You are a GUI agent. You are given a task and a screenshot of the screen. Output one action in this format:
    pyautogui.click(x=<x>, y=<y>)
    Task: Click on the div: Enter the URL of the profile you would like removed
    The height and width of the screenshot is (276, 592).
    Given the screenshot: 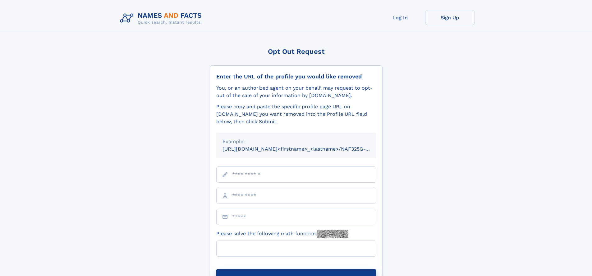 What is the action you would take?
    pyautogui.click(x=296, y=77)
    